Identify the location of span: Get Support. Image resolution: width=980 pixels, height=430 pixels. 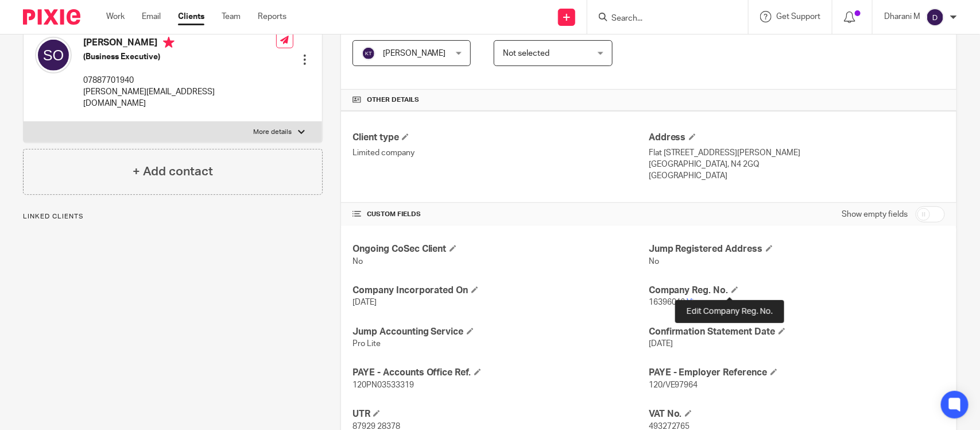
(799, 17).